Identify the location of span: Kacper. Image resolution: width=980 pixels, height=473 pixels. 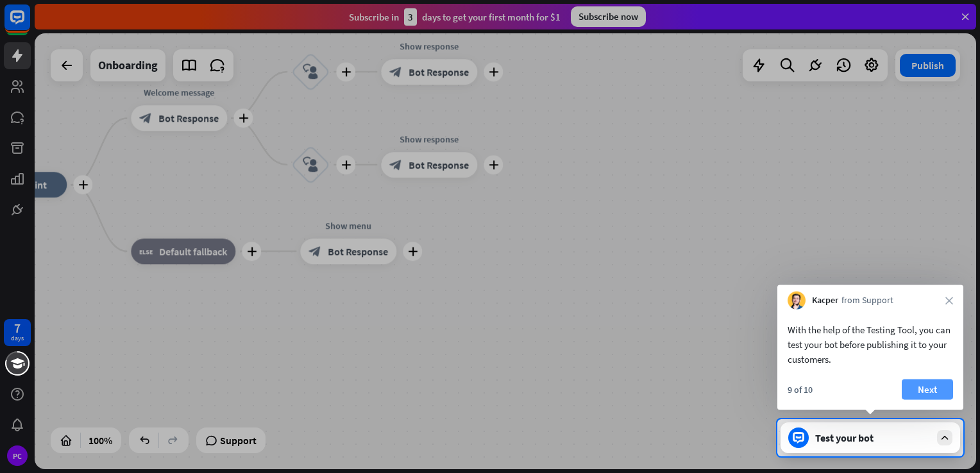
(824, 301).